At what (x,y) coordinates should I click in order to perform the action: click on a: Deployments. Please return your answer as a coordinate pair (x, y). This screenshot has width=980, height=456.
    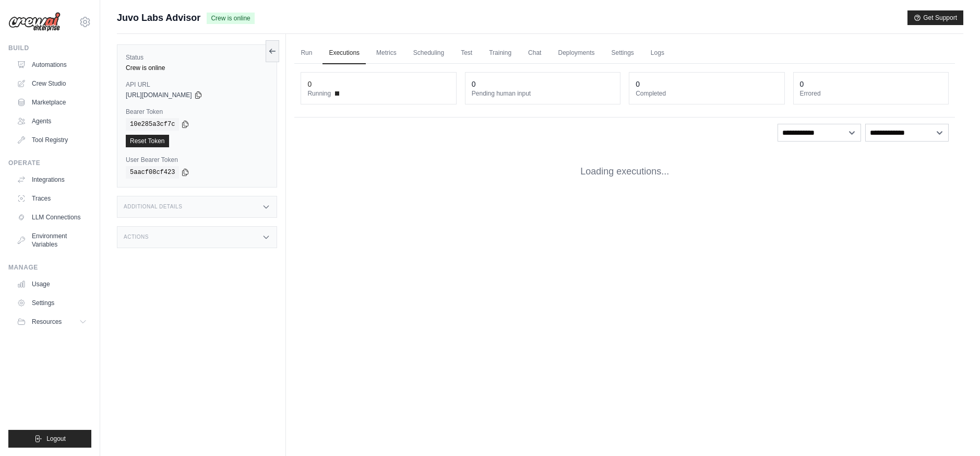
    Looking at the image, I should click on (576, 53).